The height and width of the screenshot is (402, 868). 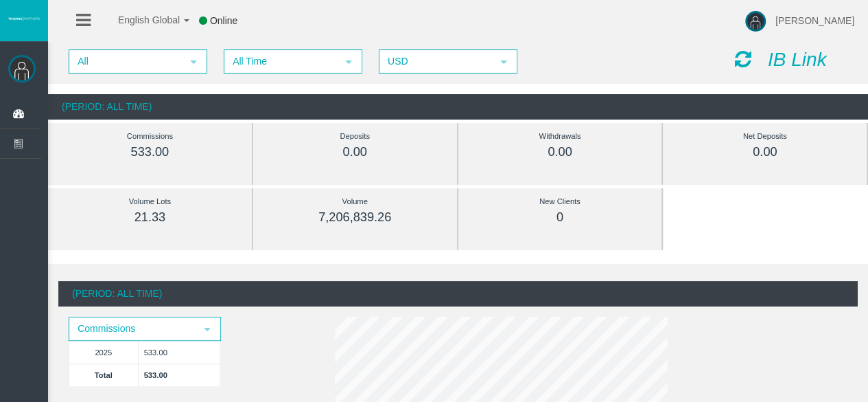 I want to click on div: Withdrawals, so click(x=560, y=136).